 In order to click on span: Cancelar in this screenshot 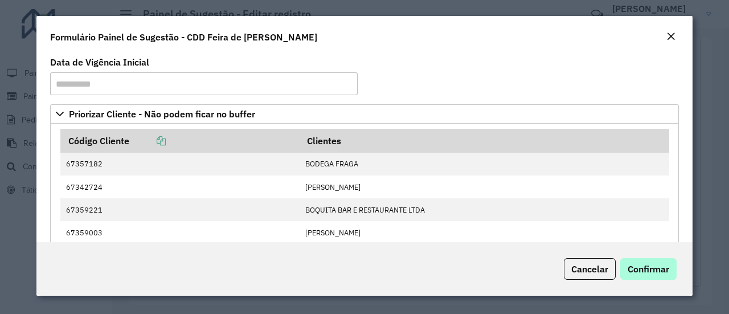, I will do `click(590, 269)`.